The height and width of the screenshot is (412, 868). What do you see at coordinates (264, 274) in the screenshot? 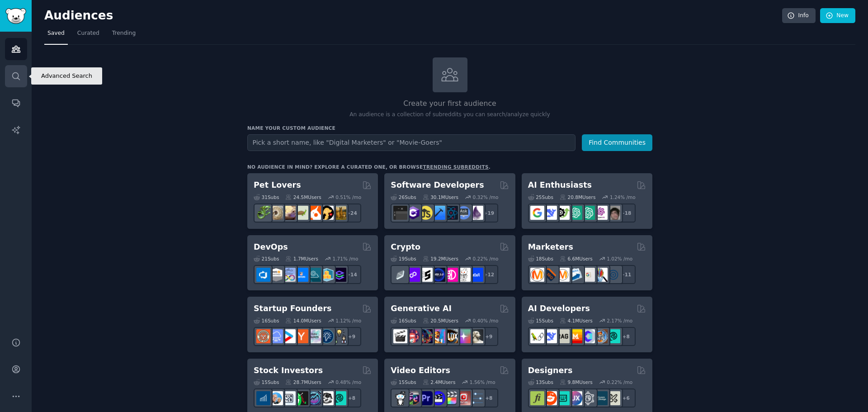
I see `img: azuredevops` at bounding box center [264, 274].